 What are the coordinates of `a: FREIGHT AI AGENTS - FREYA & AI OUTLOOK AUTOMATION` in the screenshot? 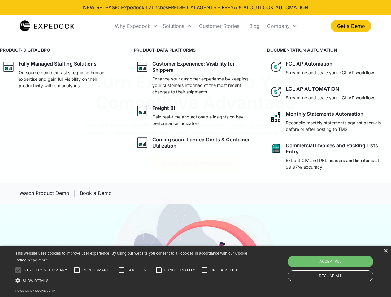 It's located at (238, 7).